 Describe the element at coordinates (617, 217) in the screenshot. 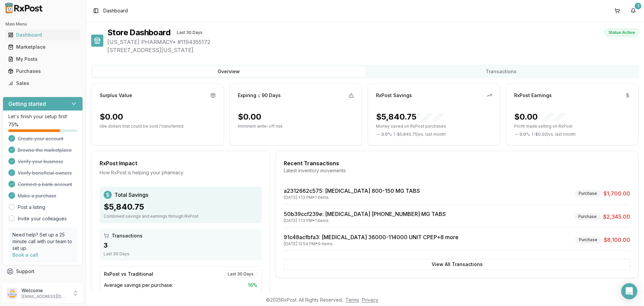

I see `span: $2,345.00` at that location.